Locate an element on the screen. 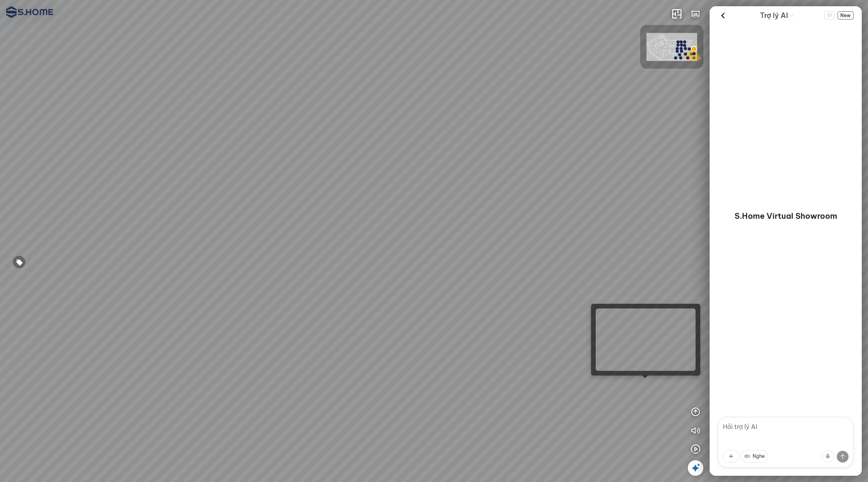  div: AI Guide options is located at coordinates (777, 15).